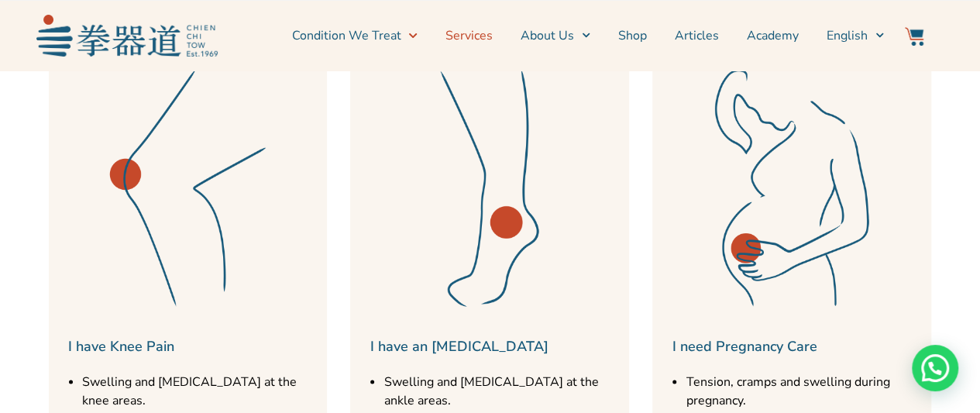 This screenshot has width=980, height=413. Describe the element at coordinates (188, 188) in the screenshot. I see `img: Services Icon-41` at that location.